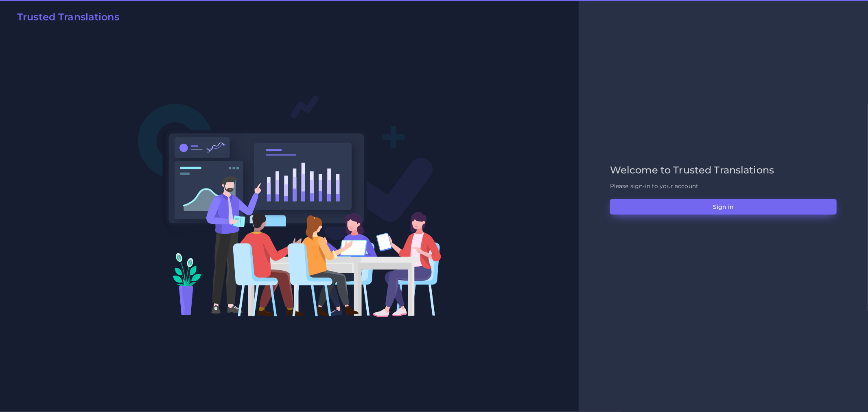 Image resolution: width=868 pixels, height=412 pixels. Describe the element at coordinates (723, 170) in the screenshot. I see `h2: Welcome to Trusted Translations` at that location.